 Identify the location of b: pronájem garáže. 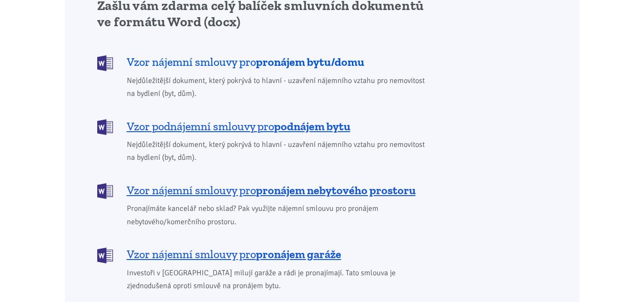
(299, 254).